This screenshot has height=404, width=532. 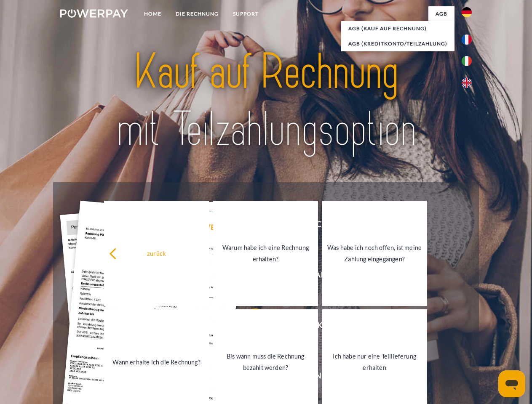 I want to click on div: Warum habe ich eine Rechnung erhalten?, so click(x=265, y=254).